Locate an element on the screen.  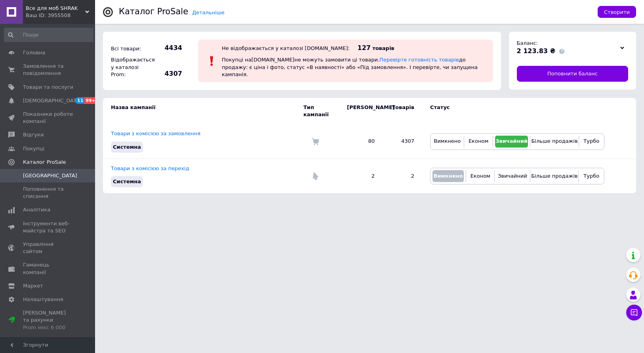
span: Поповнити баланс is located at coordinates (572, 74).